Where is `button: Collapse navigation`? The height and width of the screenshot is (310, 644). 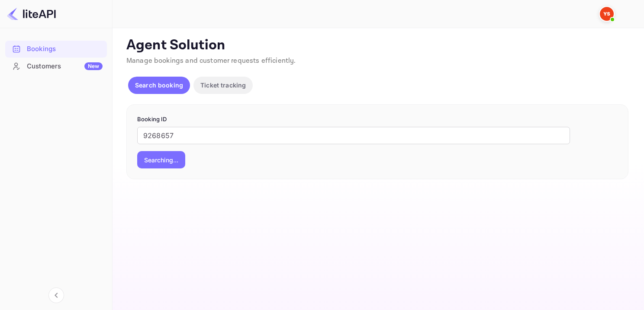 button: Collapse navigation is located at coordinates (56, 295).